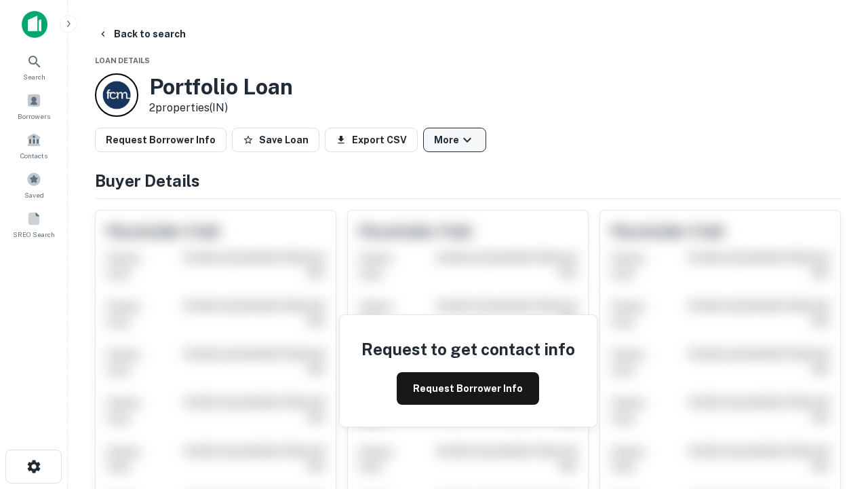  Describe the element at coordinates (468, 181) in the screenshot. I see `h4: Buyer Details` at that location.